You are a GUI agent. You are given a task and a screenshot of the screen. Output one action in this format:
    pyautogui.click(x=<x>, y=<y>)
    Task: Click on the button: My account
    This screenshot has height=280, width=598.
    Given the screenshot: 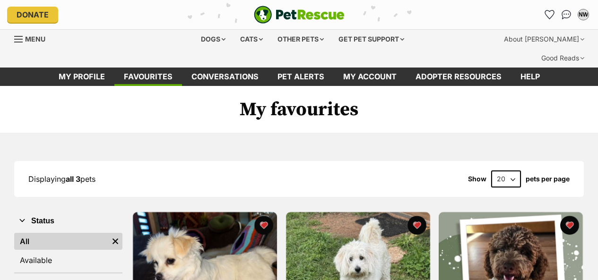 What is the action you would take?
    pyautogui.click(x=583, y=15)
    